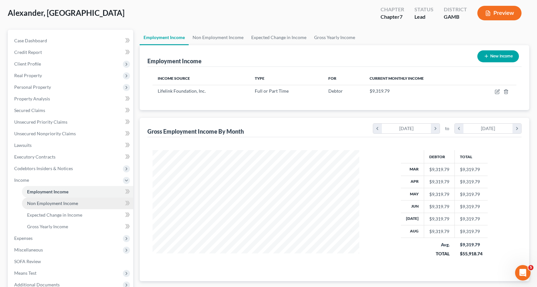 This screenshot has height=287, width=537. I want to click on button: New Income, so click(498, 56).